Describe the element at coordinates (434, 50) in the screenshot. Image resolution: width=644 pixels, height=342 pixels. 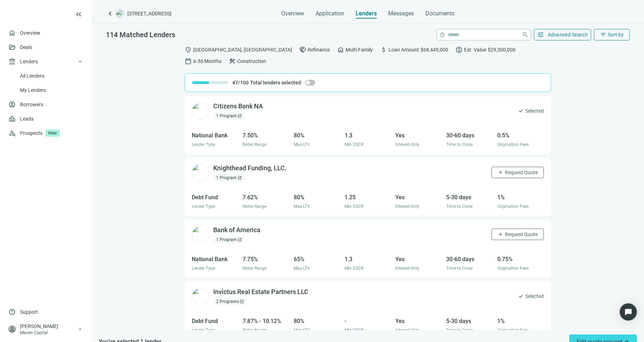
I see `span: $68,445,000` at that location.